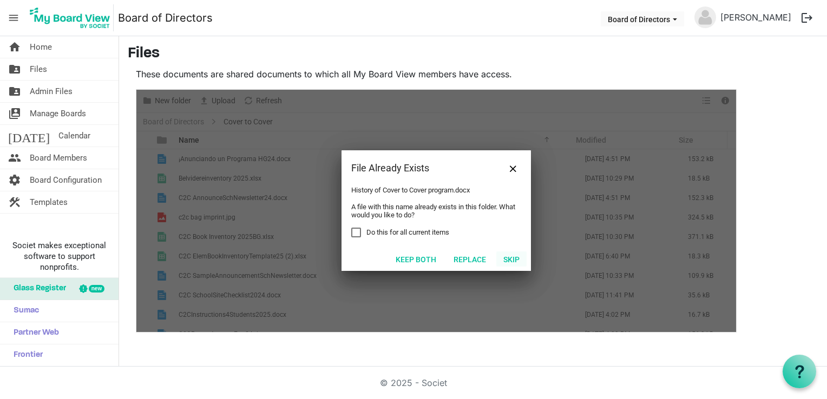 The image size is (827, 399). Describe the element at coordinates (23, 311) in the screenshot. I see `span: Sumac` at that location.